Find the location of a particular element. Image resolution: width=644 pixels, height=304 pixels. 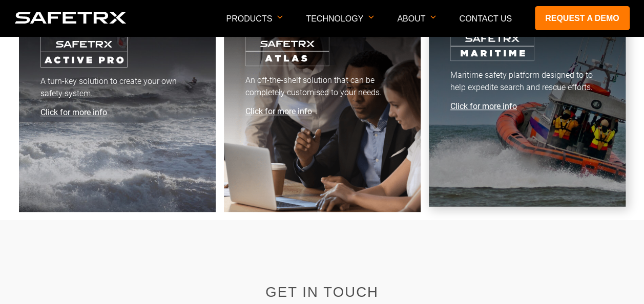

div: Chatt-widget is located at coordinates (618, 279).